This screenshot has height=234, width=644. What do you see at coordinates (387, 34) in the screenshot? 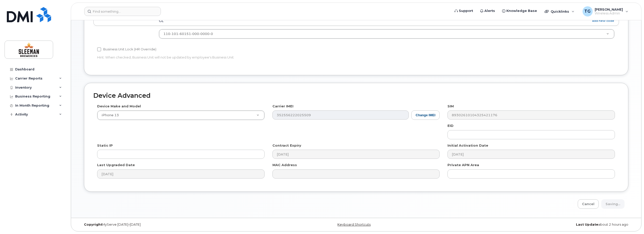
I see `a: 110-101-60151-000-0000-0` at bounding box center [387, 34].